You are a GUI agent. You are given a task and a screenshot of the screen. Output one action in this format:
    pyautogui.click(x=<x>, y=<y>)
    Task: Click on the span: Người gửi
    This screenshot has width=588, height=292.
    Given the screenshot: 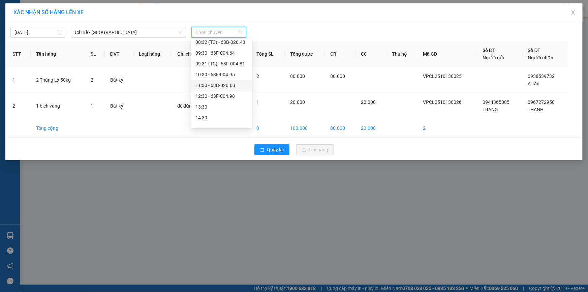 What is the action you would take?
    pyautogui.click(x=493, y=58)
    